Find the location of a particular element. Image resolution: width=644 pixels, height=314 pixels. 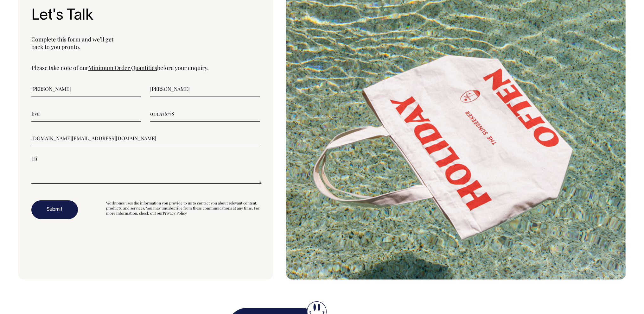

a: Minimum Order Quantities is located at coordinates (122, 68).